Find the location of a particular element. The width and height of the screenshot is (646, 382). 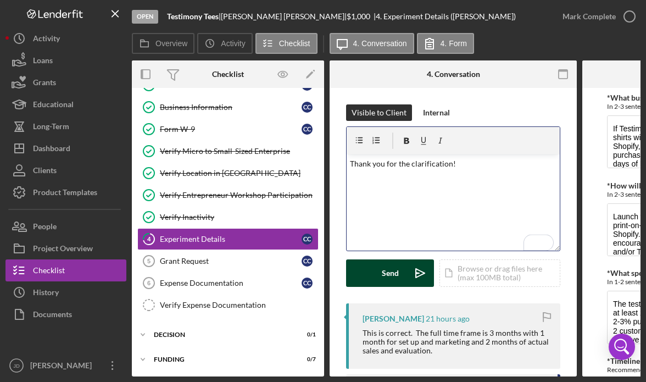

a: Grants is located at coordinates (66, 82).